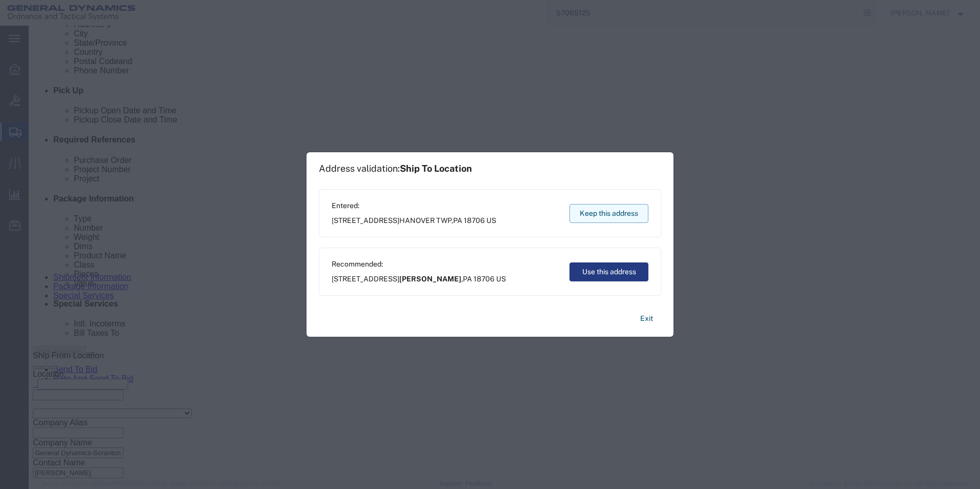 This screenshot has height=489, width=980. Describe the element at coordinates (436, 168) in the screenshot. I see `span: Ship To Location` at that location.